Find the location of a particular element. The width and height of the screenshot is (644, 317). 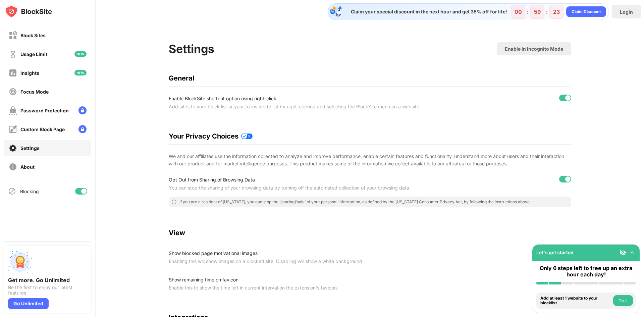

div: Focus Mode is located at coordinates (34, 91).